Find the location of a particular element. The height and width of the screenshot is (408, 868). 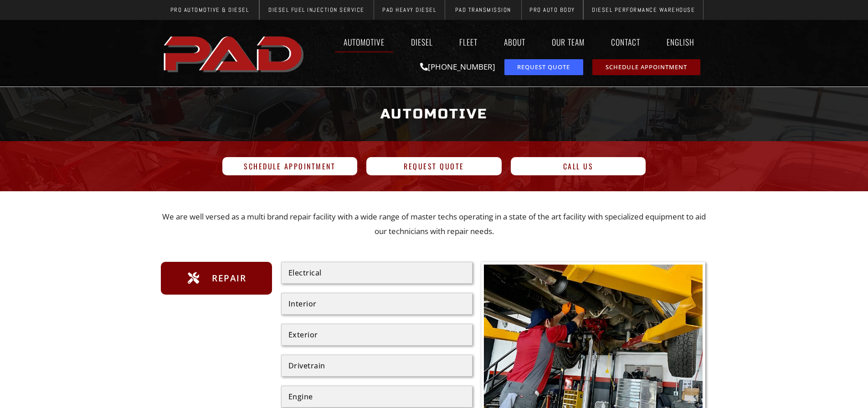

span: Pro Automotive & Diesel is located at coordinates (210, 10).